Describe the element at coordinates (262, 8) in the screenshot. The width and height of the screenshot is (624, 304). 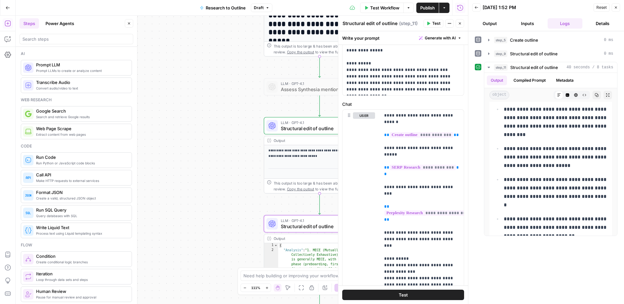
I see `button: Draft` at that location.